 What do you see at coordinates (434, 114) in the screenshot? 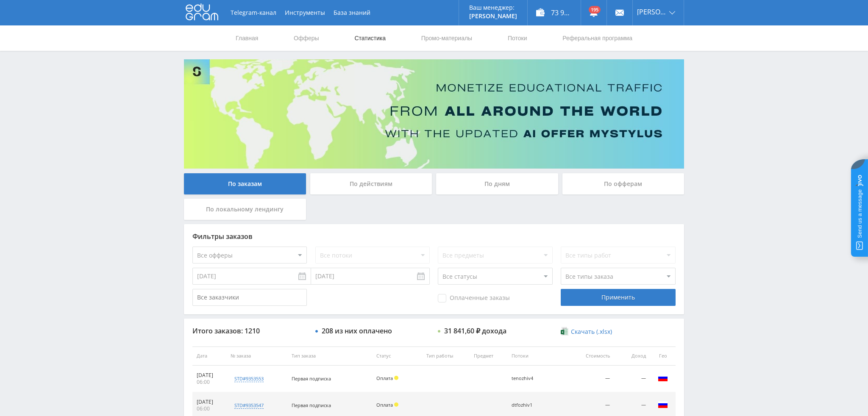
I see `img: Banner` at bounding box center [434, 114].